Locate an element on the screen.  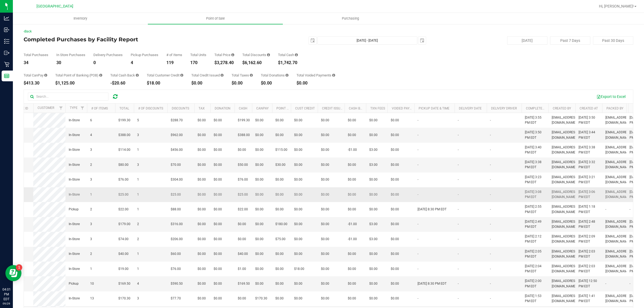
span: 3 is located at coordinates (91, 224).